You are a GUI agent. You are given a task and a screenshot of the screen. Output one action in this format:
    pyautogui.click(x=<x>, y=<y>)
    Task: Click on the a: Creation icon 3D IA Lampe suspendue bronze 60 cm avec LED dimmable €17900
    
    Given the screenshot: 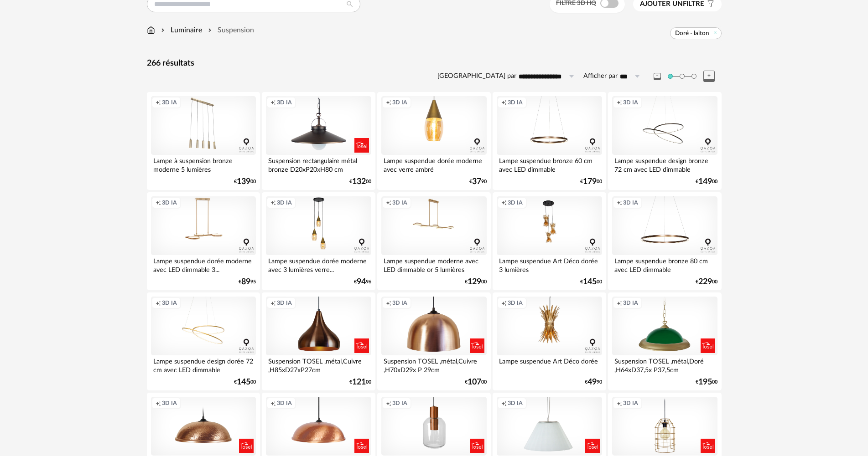 What is the action you would take?
    pyautogui.click(x=549, y=141)
    